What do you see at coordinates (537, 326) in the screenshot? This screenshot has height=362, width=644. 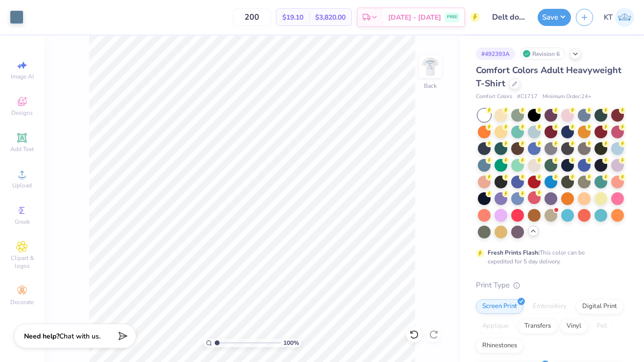 I see `div: Transfers` at bounding box center [537, 326].